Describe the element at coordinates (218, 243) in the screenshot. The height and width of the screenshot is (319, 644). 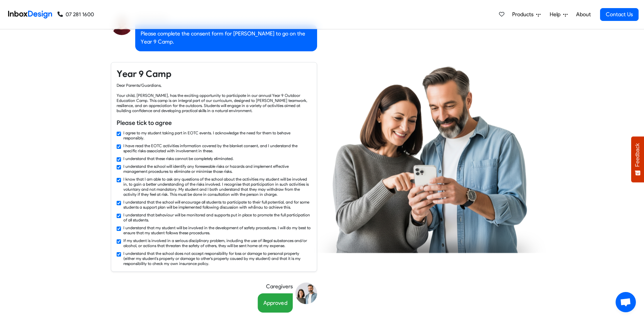
I see `label: If my student is involved in a serious disciplinary problem, including the use of illegal substan...` at that location.